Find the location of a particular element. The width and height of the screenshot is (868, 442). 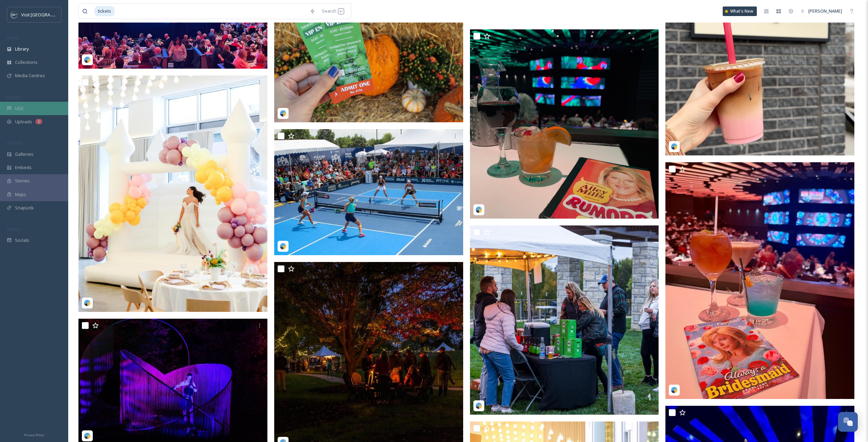

a: What's New is located at coordinates (740, 12).